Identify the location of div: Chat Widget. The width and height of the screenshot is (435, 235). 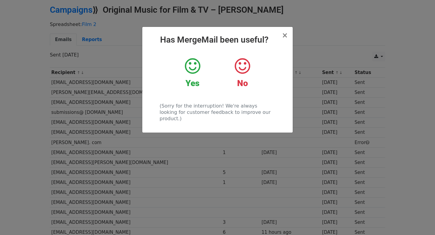
(420, 221).